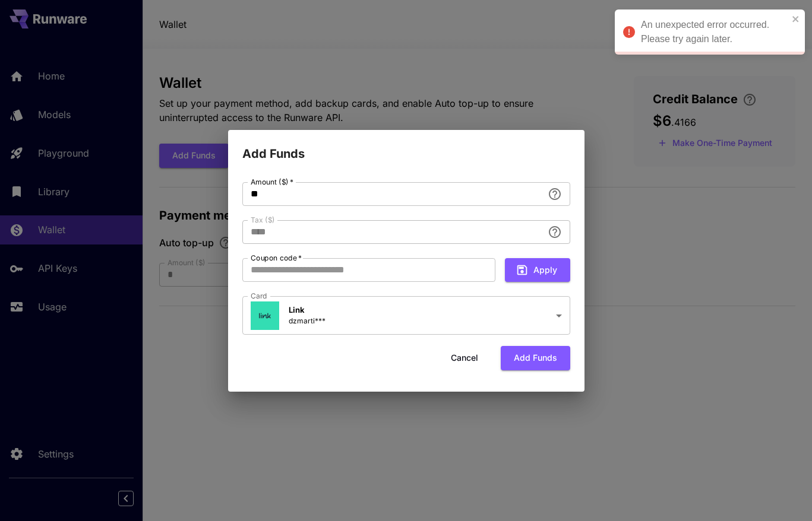 The height and width of the screenshot is (521, 812). What do you see at coordinates (272, 182) in the screenshot?
I see `label: Amount ($)` at bounding box center [272, 182].